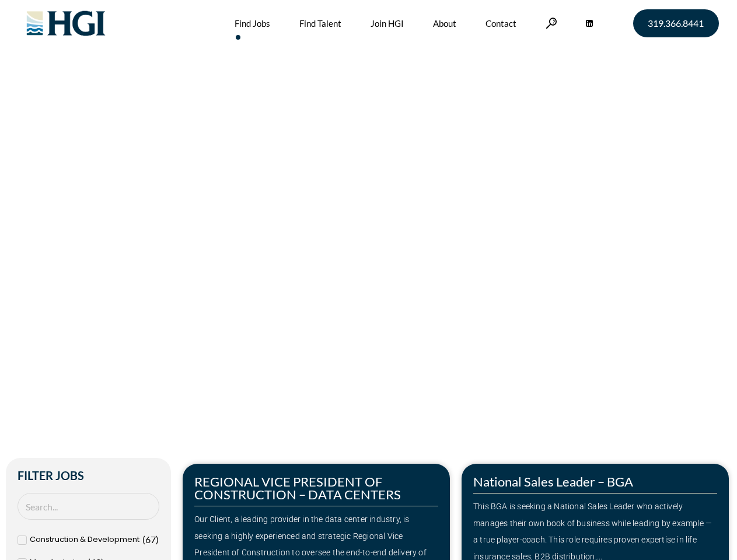 This screenshot has height=560, width=737. I want to click on span: Jobs, so click(80, 241).